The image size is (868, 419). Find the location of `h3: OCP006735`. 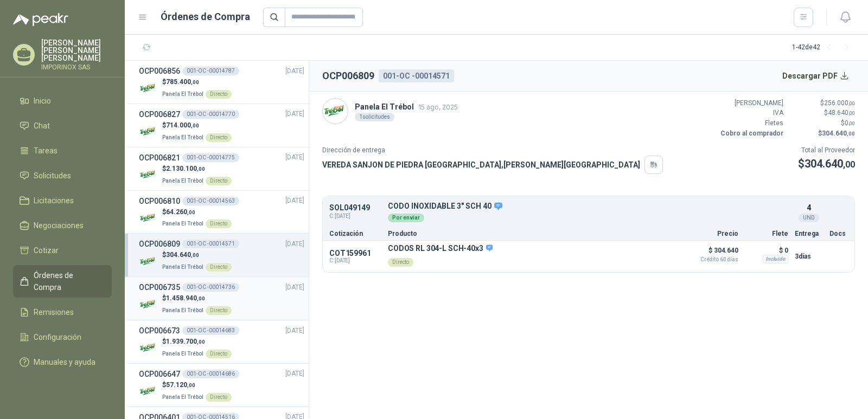

h3: OCP006735 is located at coordinates (159, 287).